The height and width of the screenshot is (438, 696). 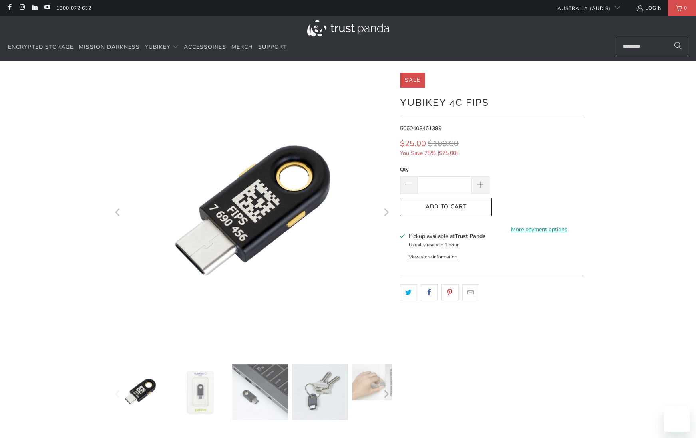 What do you see at coordinates (539, 230) in the screenshot?
I see `a: More payment options` at bounding box center [539, 230].